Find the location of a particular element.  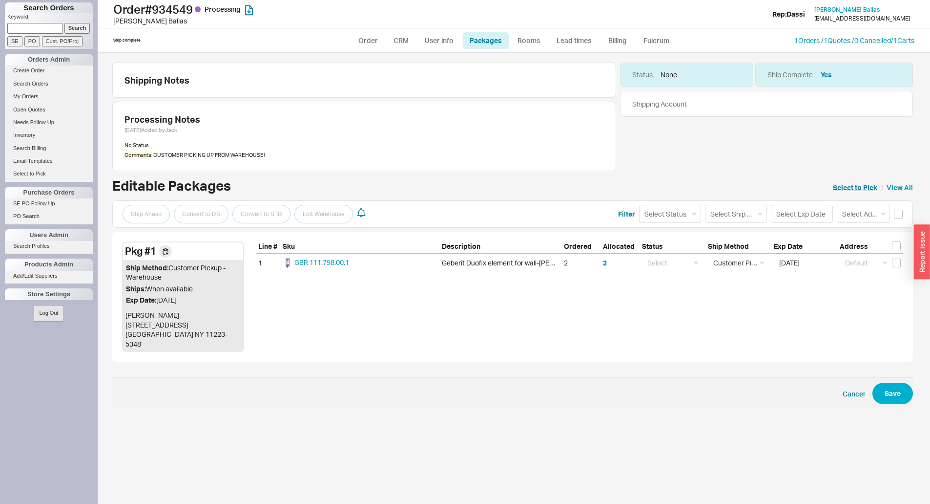

a: Create Order is located at coordinates (49, 70).